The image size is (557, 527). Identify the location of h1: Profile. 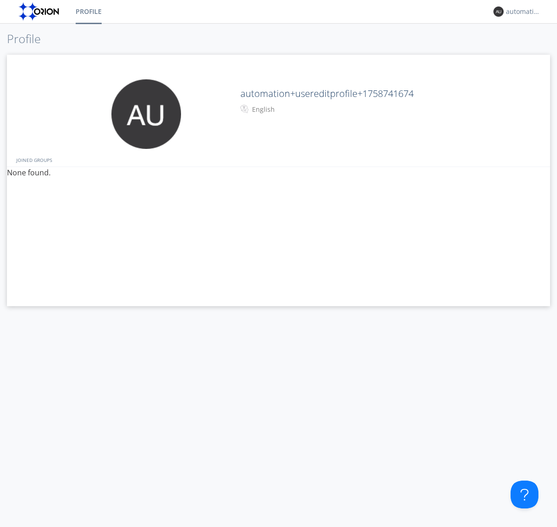
(278, 39).